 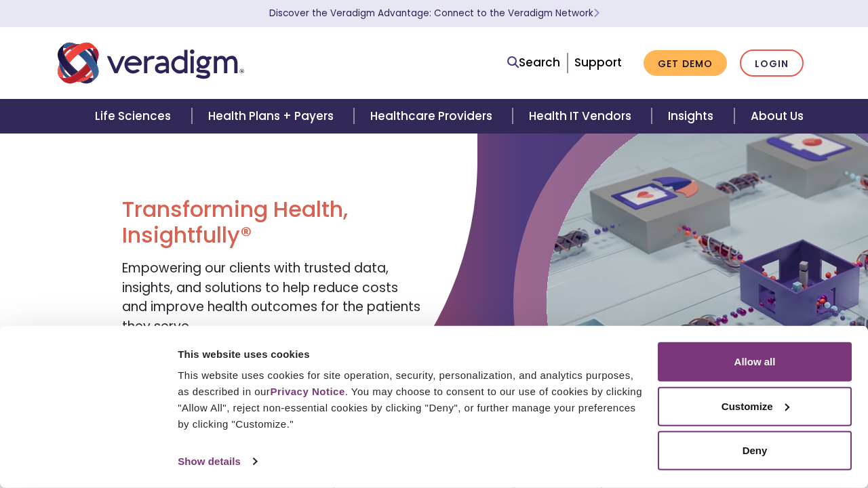 What do you see at coordinates (434, 13) in the screenshot?
I see `a: Discover the Veradigm Advantage: Connect to the Veradigm NetworkLearn More` at bounding box center [434, 13].